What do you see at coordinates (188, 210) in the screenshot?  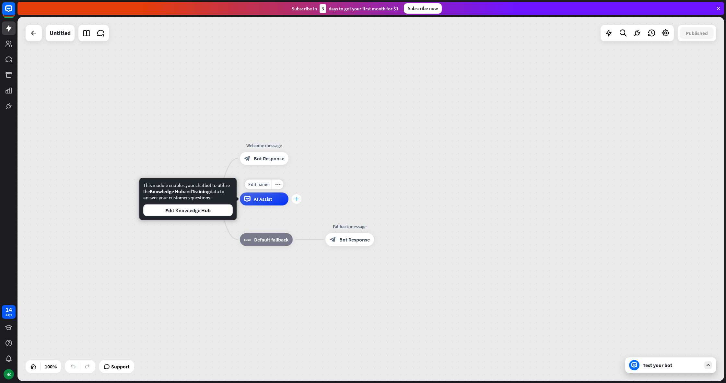 I see `button: Edit Knowledge Hub` at bounding box center [188, 210].